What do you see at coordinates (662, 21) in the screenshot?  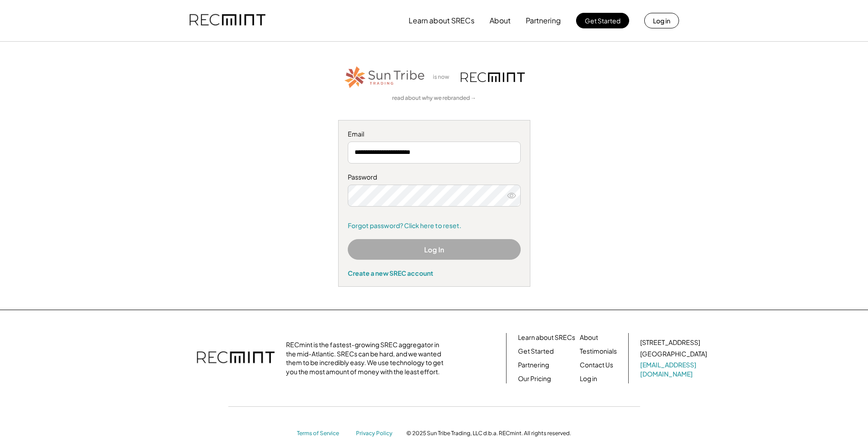 I see `button: Log in` at bounding box center [662, 21].